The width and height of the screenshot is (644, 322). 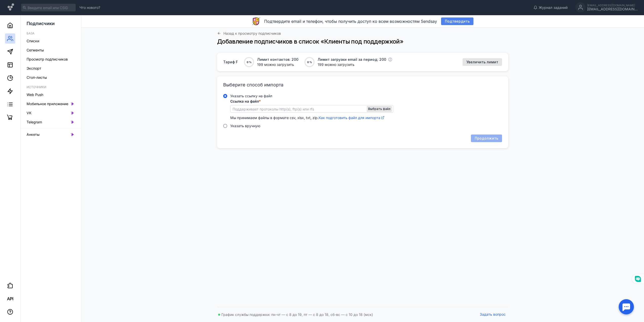 What do you see at coordinates (50, 95) in the screenshot?
I see `a: Web Push` at bounding box center [50, 95].